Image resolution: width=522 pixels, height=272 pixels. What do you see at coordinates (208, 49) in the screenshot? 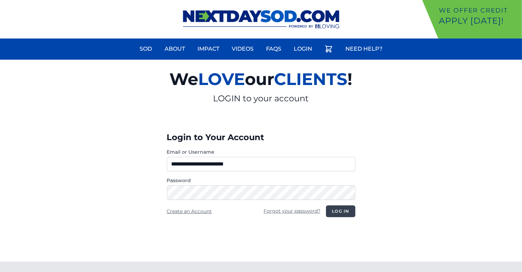
I see `a: Impact` at bounding box center [208, 49].